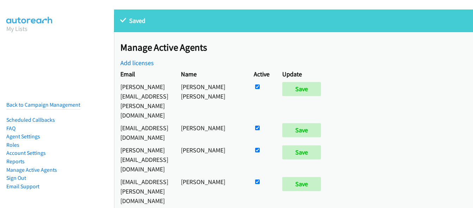  I want to click on th: Update, so click(303, 74).